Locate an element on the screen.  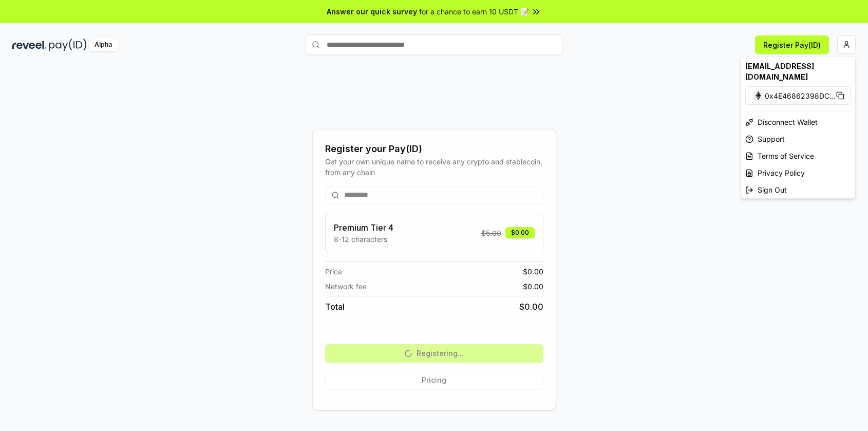
span: 0x4E46862398DC ... is located at coordinates (800, 95).